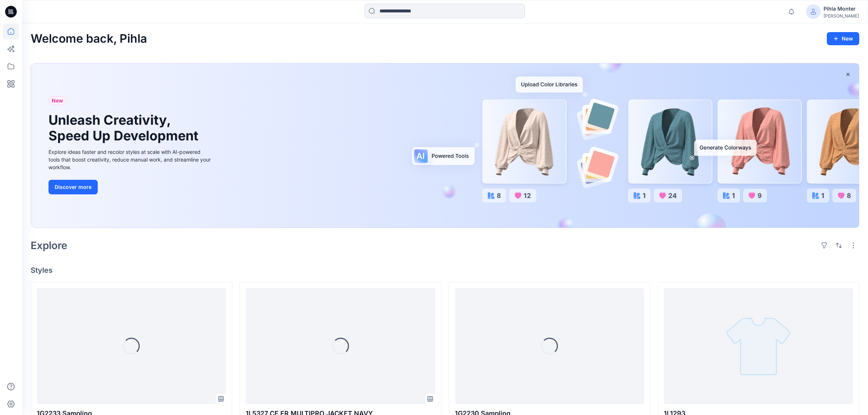  Describe the element at coordinates (843, 39) in the screenshot. I see `button: New` at that location.